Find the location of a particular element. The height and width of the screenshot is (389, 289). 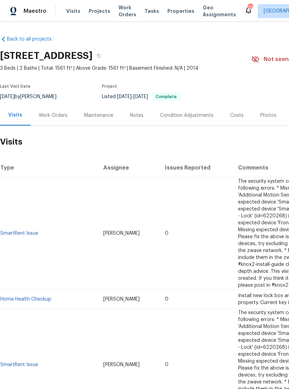

div: Work Orders is located at coordinates (53, 116).